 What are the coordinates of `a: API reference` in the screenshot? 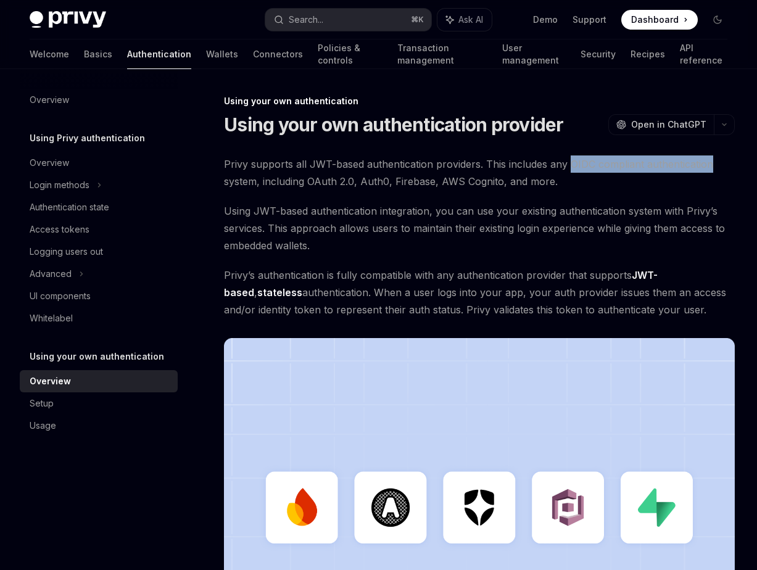 It's located at (703, 54).